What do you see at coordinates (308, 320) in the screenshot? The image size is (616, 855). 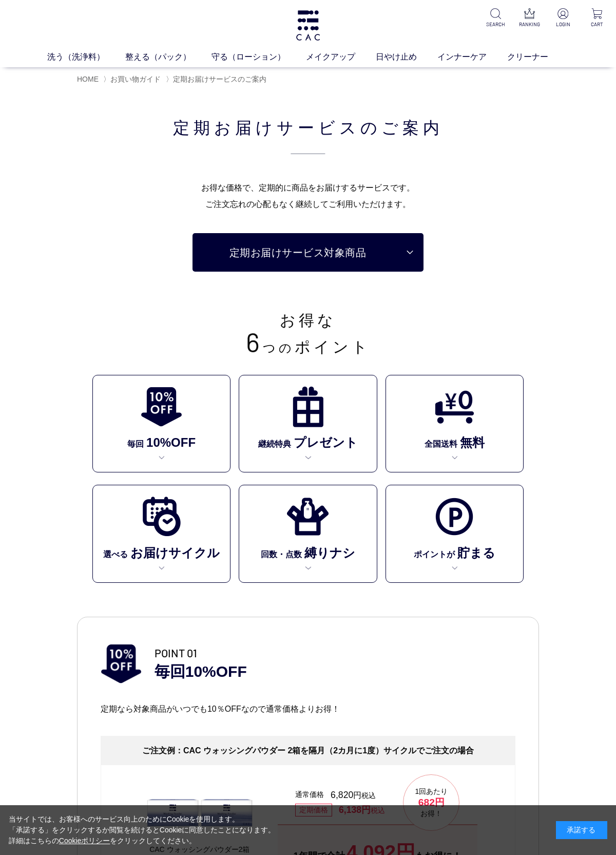 I see `p: お得な` at bounding box center [308, 320].